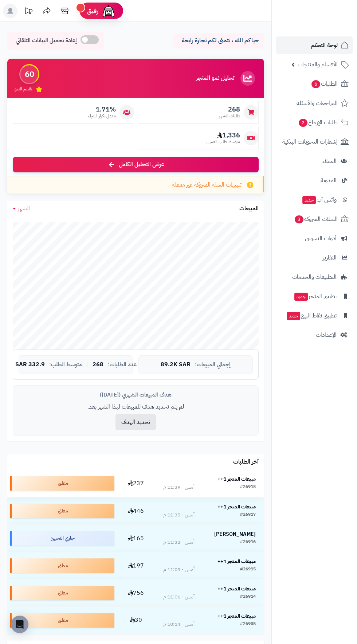  What do you see at coordinates (314, 335) in the screenshot?
I see `a: الإعدادات` at bounding box center [314, 335].